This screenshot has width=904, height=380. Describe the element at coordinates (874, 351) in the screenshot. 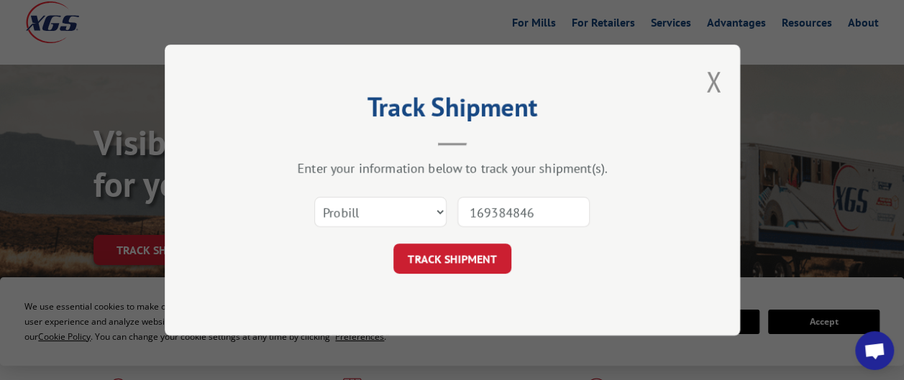

I see `a: Open chat` at that location.